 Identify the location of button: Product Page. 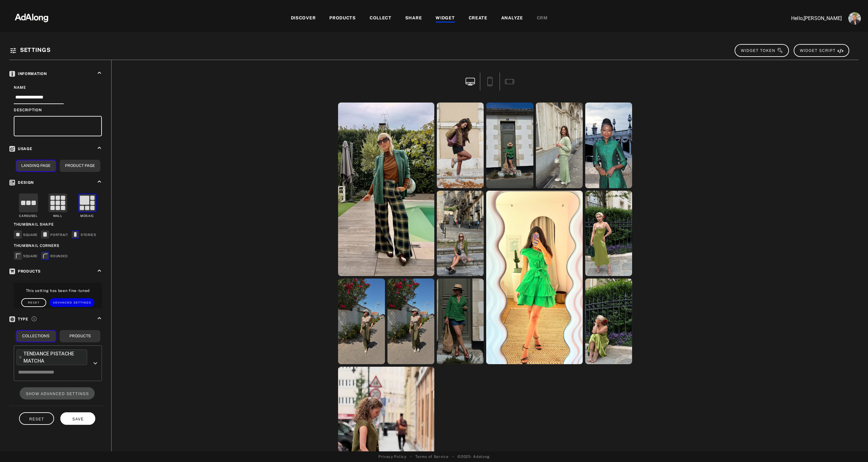
(80, 166).